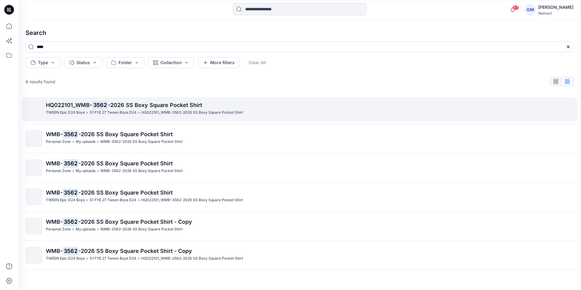 This screenshot has height=290, width=581. What do you see at coordinates (43, 63) in the screenshot?
I see `button: Type` at bounding box center [43, 63].